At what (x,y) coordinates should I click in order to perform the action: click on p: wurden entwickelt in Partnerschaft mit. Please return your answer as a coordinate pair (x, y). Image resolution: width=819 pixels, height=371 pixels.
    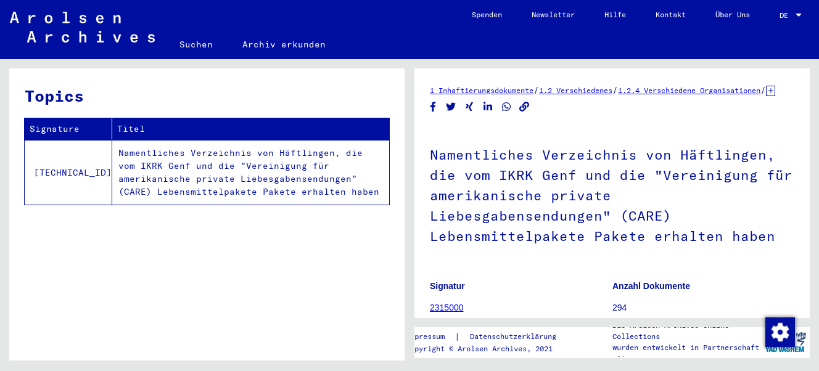
    Looking at the image, I should click on (687, 354).